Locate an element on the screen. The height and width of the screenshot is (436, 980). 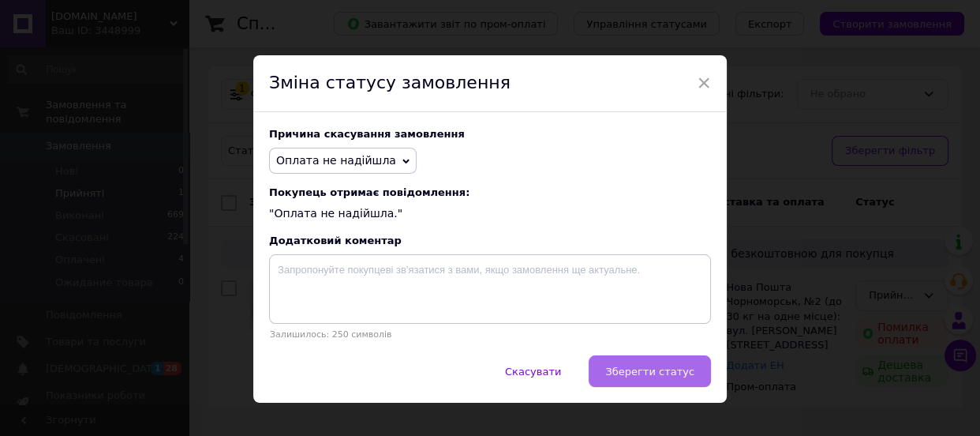
div: Додатковий коментар is located at coordinates (490, 240).